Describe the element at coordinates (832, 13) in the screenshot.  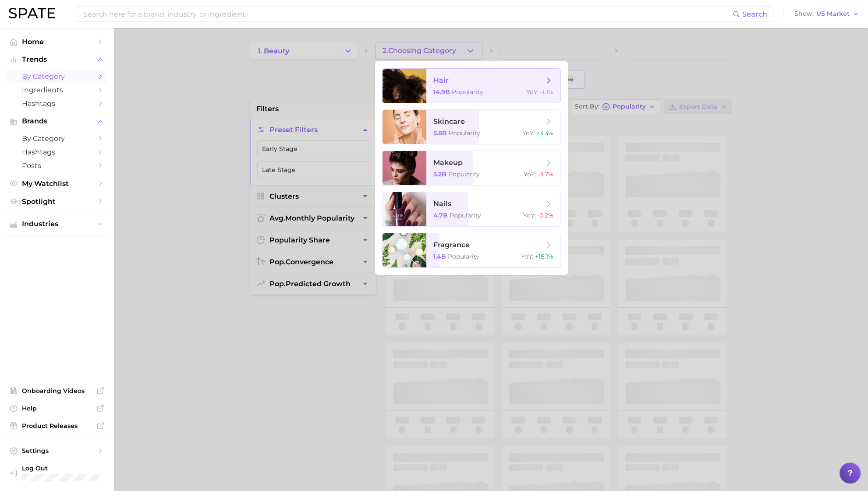
I see `span: US Market` at that location.